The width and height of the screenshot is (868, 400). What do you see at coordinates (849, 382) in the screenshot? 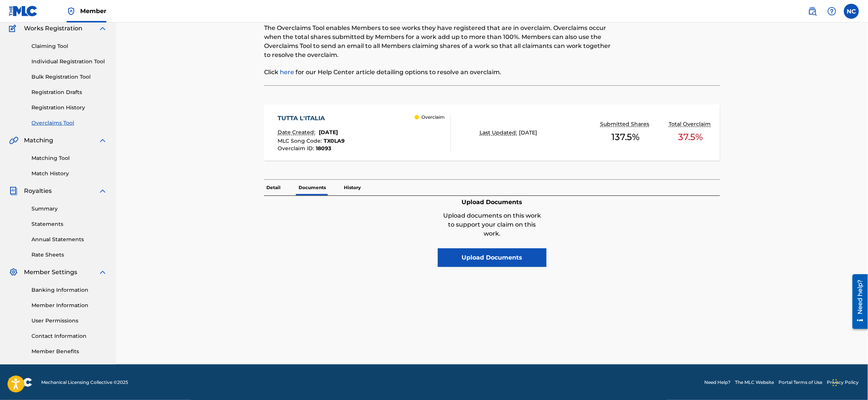
I see `div: Widget chat` at bounding box center [849, 382].